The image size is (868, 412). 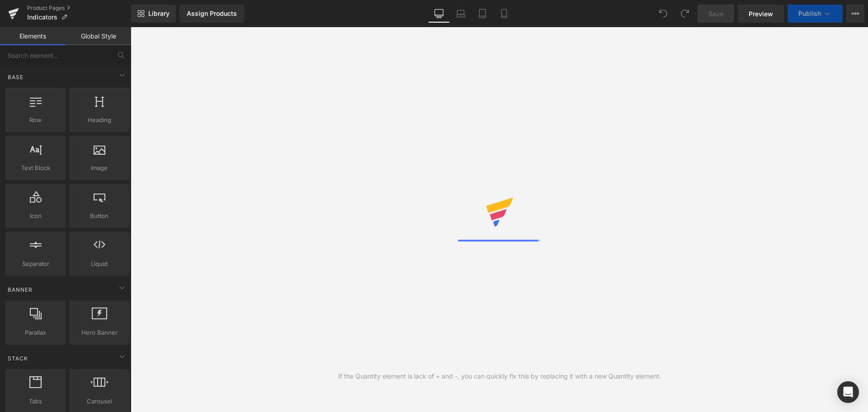 What do you see at coordinates (663, 14) in the screenshot?
I see `button: Undo` at bounding box center [663, 14].